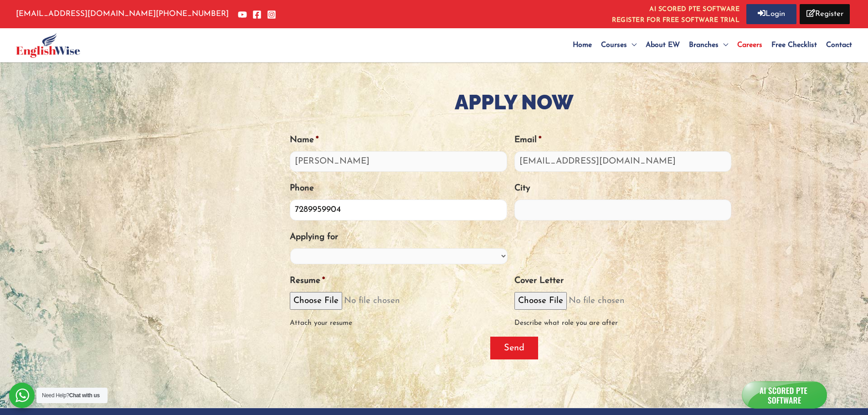  Describe the element at coordinates (583, 45) in the screenshot. I see `span: Home` at that location.